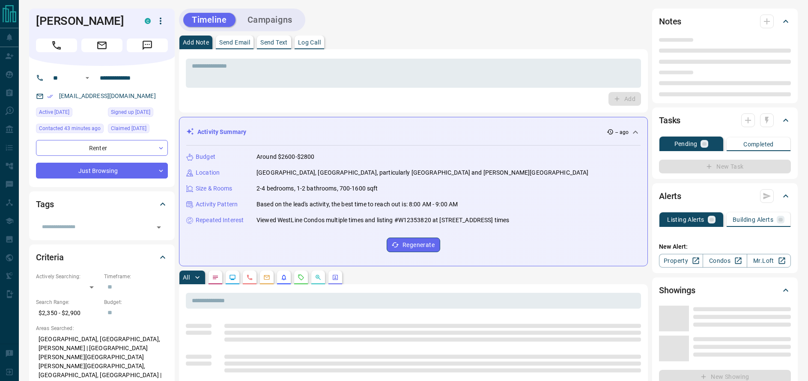 This screenshot has width=808, height=381. What do you see at coordinates (102, 257) in the screenshot?
I see `div: Criteria` at bounding box center [102, 257].